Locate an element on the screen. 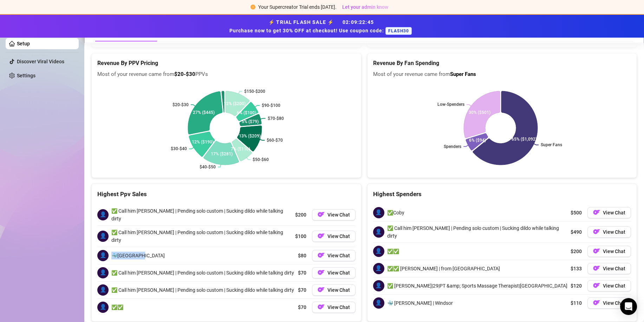 Image resolution: width=644 pixels, height=322 pixels. a: Settings is located at coordinates (26, 76).